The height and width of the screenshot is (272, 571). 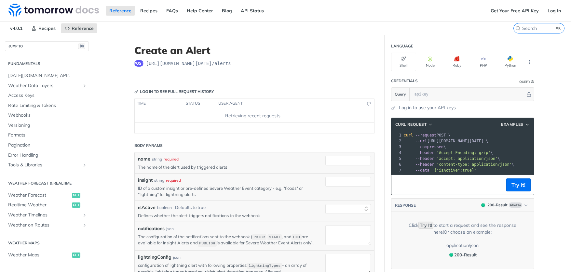 What do you see at coordinates (44, 215) in the screenshot?
I see `span: Weather Timelines` at bounding box center [44, 215].